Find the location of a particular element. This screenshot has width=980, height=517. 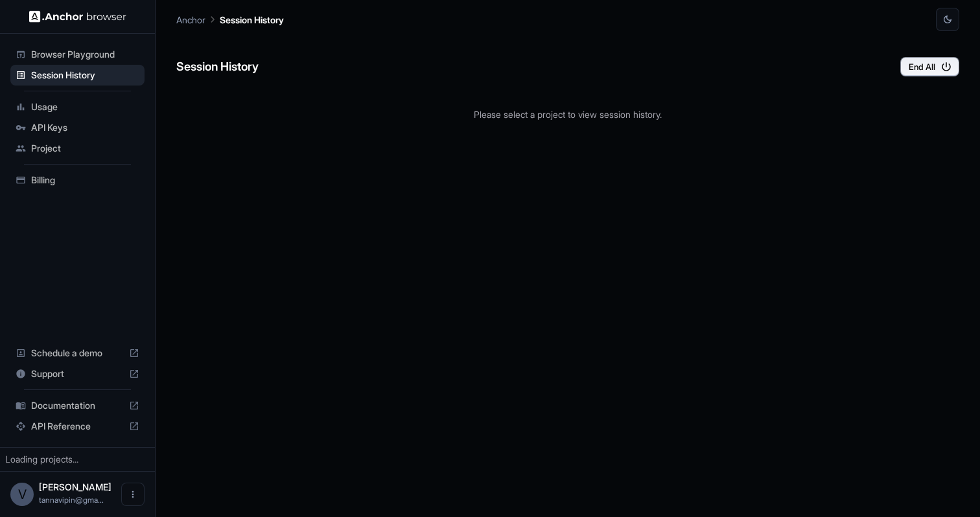

img: Anchor Logo is located at coordinates (78, 16).